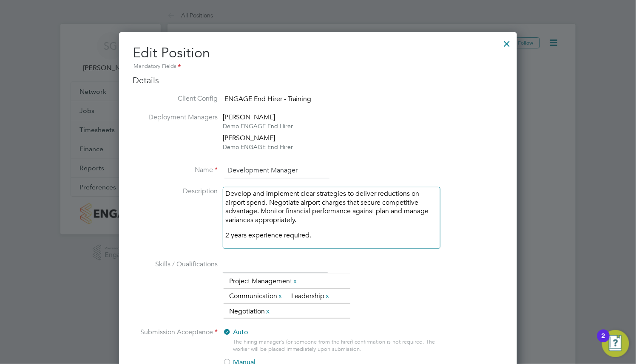 Image resolution: width=636 pixels, height=364 pixels. I want to click on p: Develop and implement clear strategies to deliver reductions on airport spend. Negotiate airport ..., so click(332, 207).